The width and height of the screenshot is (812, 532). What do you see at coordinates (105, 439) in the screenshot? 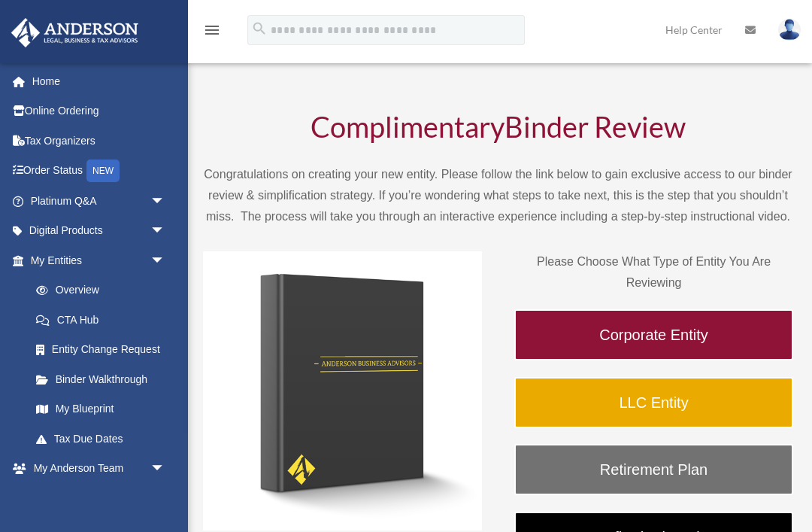
I see `a: Tax Due Dates` at bounding box center [105, 439].